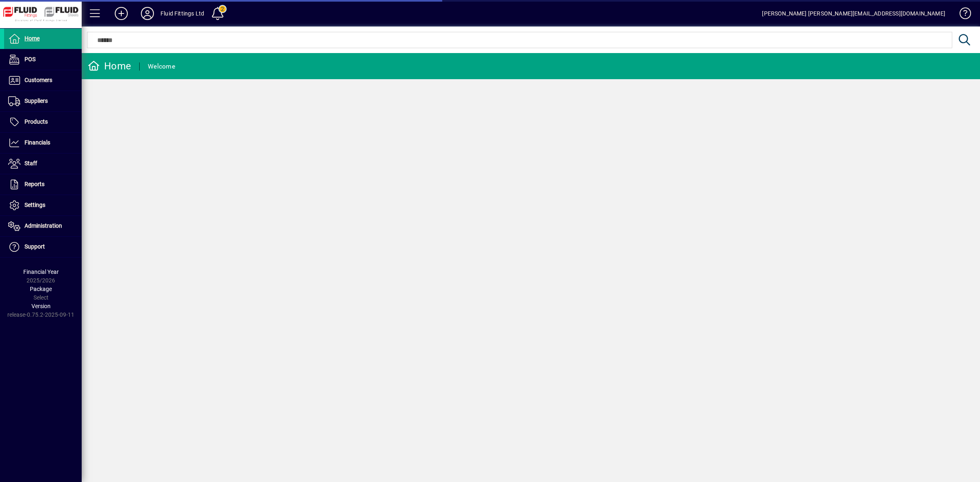 The height and width of the screenshot is (482, 980). Describe the element at coordinates (30, 59) in the screenshot. I see `span: POS` at that location.